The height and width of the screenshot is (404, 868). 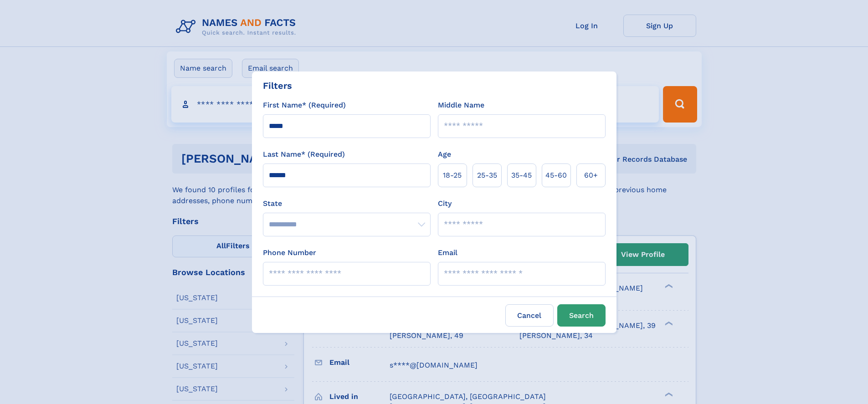 I want to click on label: Cancel, so click(x=530, y=315).